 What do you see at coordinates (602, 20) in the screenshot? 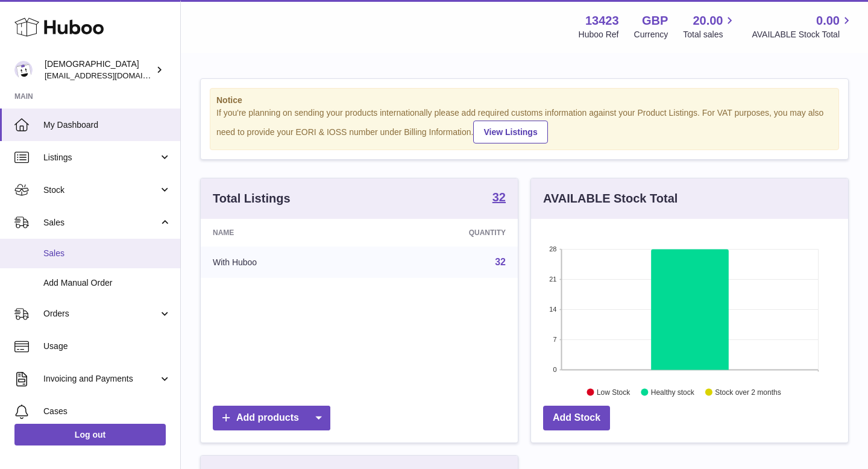
I see `strong: 13423` at bounding box center [602, 20].